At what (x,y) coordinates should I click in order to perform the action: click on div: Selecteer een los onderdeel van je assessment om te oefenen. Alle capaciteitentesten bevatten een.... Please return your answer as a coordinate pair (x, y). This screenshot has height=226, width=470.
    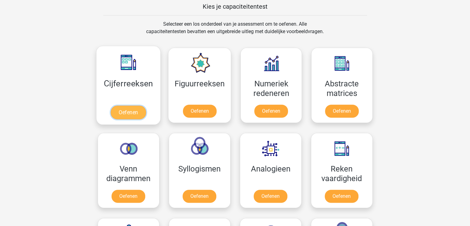
    Looking at the image, I should click on (235, 32).